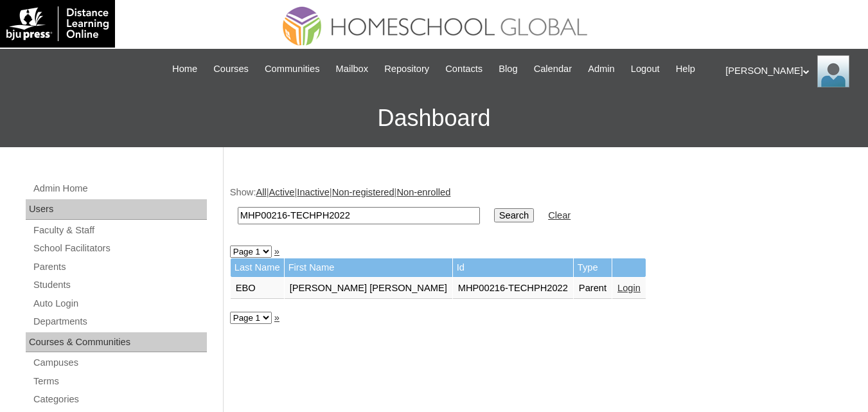  I want to click on img: logo-white.png, so click(57, 24).